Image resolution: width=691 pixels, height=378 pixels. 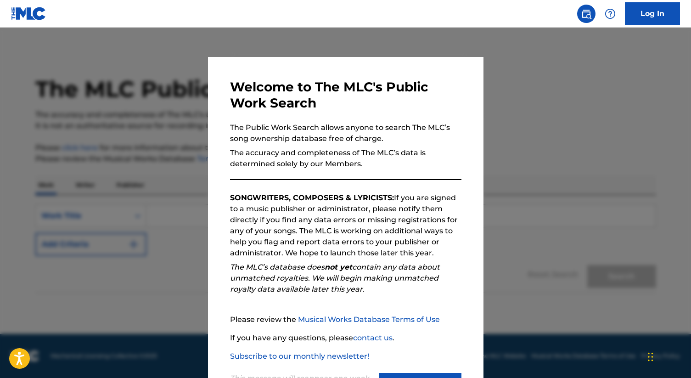 What do you see at coordinates (586, 14) in the screenshot?
I see `a: Public Search` at bounding box center [586, 14].